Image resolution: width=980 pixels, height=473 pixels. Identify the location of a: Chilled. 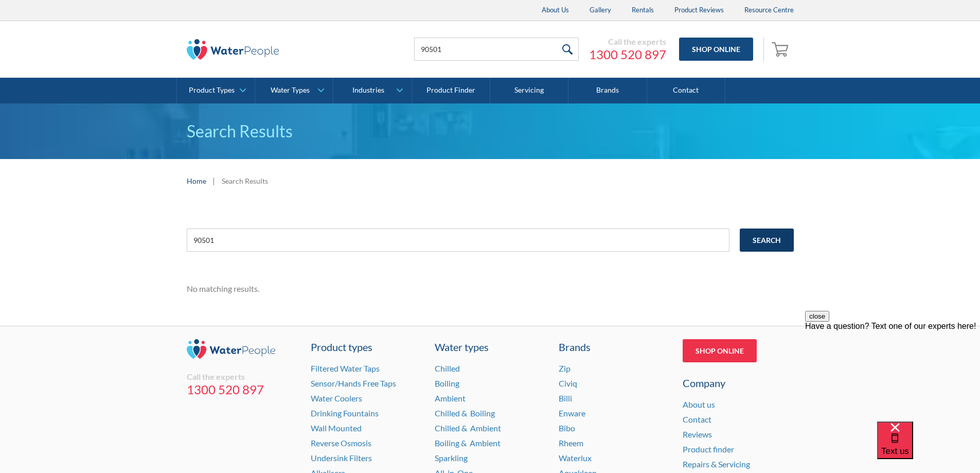
(447, 368).